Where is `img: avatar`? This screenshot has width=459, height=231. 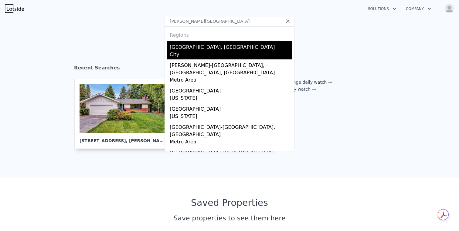 img: avatar is located at coordinates (449, 8).